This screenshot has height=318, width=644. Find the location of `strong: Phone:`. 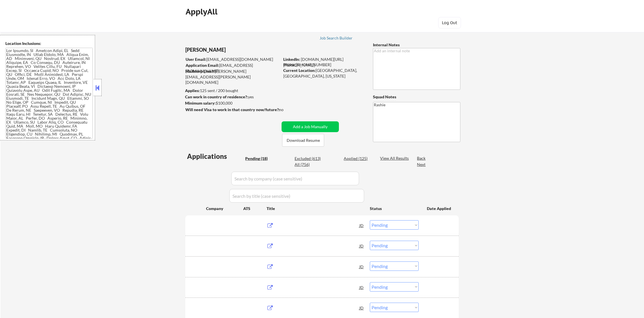

strong: Phone: is located at coordinates (290, 64).